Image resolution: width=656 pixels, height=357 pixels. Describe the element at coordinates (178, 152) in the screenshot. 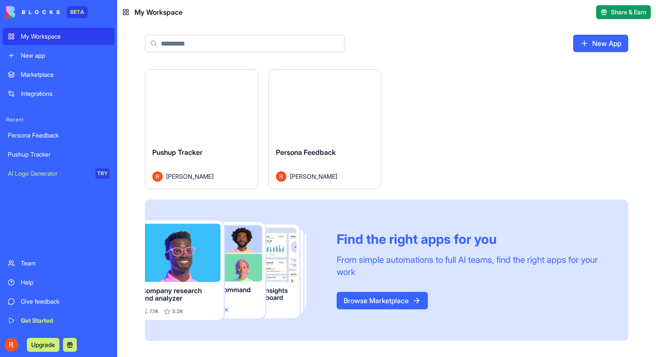

I see `span: Pushup Tracker` at that location.